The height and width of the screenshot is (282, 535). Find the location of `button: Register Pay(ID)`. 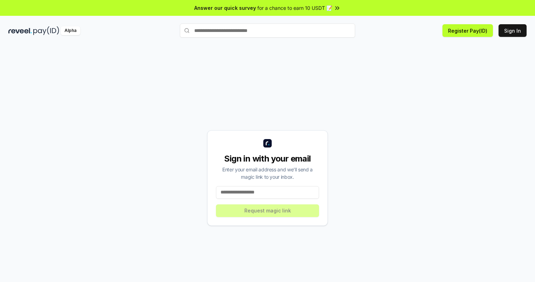

button: Register Pay(ID) is located at coordinates (468, 31).